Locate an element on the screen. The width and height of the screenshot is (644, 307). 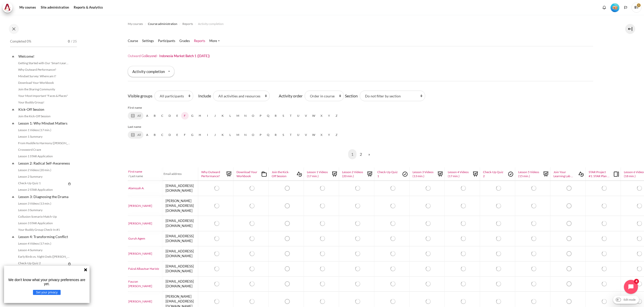
a: L is located at coordinates (230, 116).